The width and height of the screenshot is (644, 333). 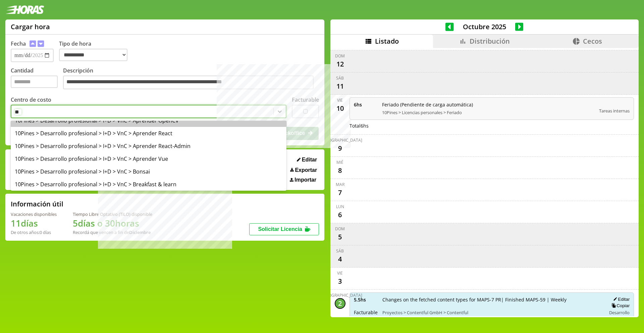 I want to click on button: Exportar, so click(x=303, y=170).